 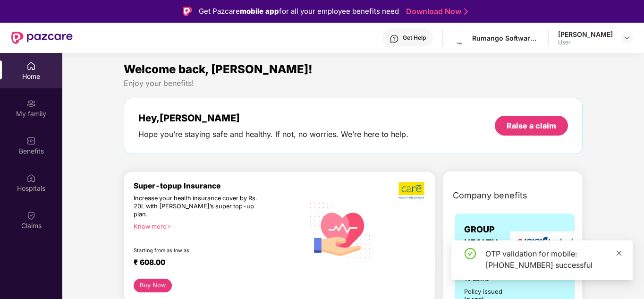 I want to click on img: Logo, so click(x=188, y=11).